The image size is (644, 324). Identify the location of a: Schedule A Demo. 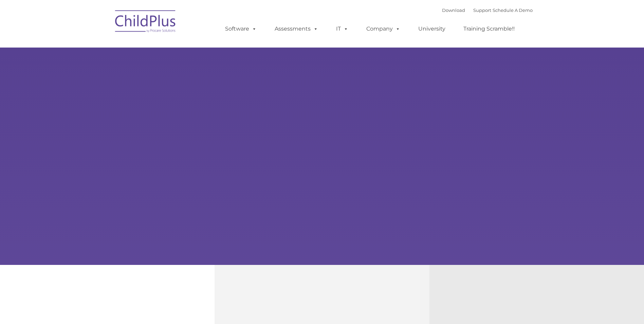
(512, 10).